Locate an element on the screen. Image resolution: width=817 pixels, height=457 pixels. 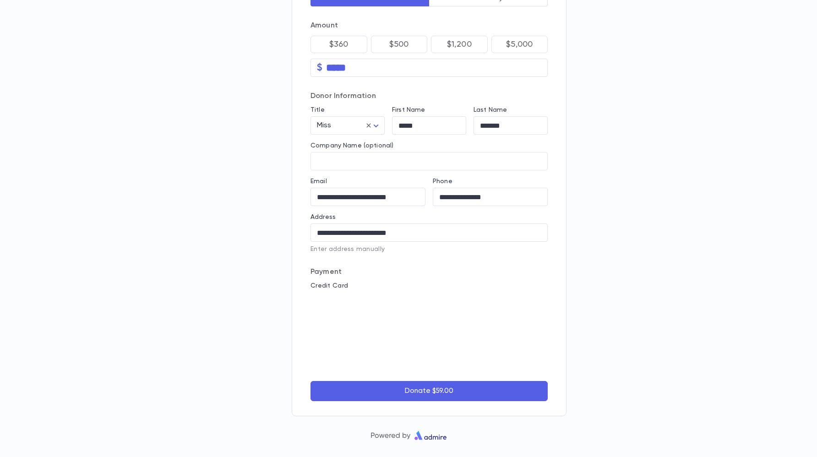
p: Donor Information is located at coordinates (429, 96).